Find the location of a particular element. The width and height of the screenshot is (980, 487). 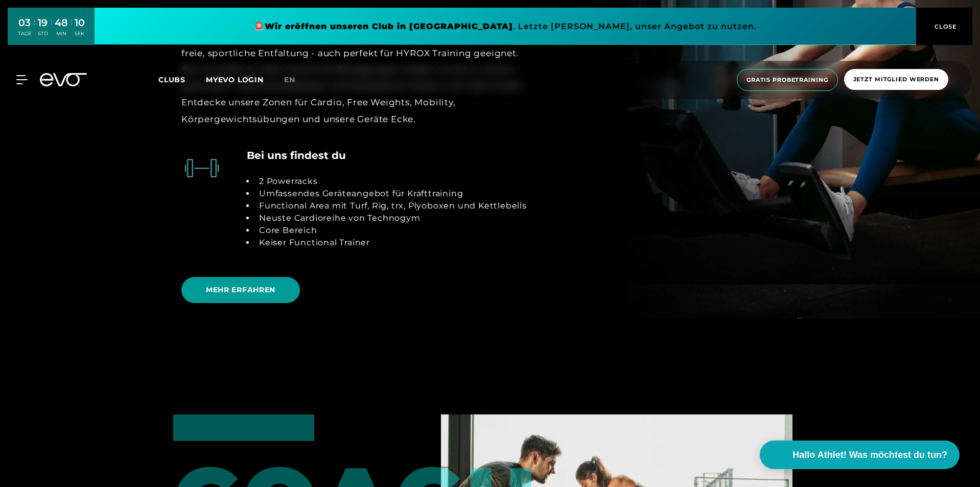

a: MEHR ERFAHREN is located at coordinates (243, 290).